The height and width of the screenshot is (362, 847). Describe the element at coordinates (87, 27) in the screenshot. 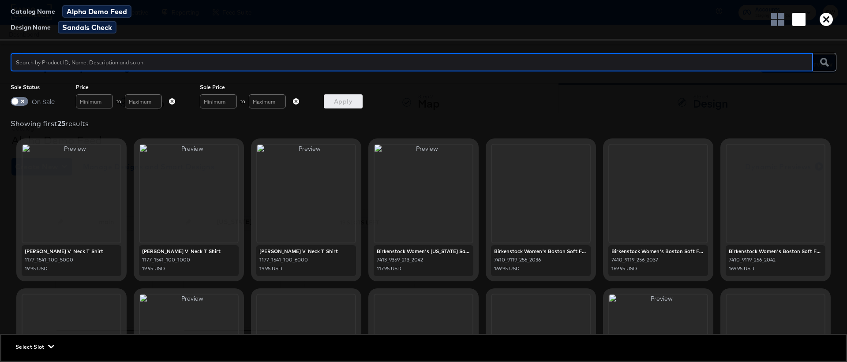

I see `span: Sandals Check` at that location.